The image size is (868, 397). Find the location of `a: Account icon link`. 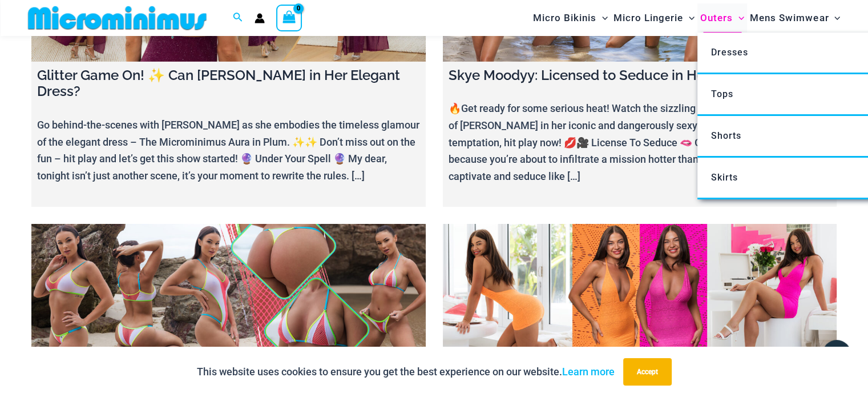

a: Account icon link is located at coordinates (260, 18).